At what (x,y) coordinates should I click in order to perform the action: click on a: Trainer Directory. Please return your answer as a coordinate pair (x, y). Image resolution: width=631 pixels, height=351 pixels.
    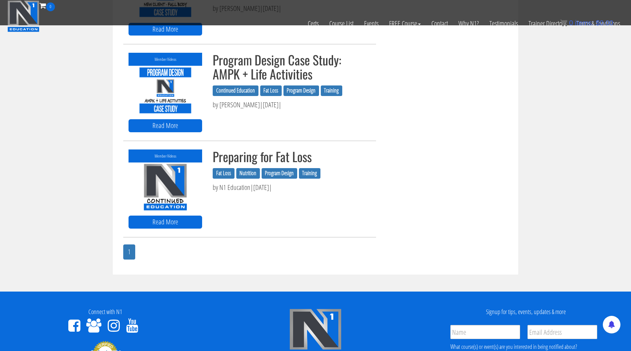
    Looking at the image, I should click on (547, 24).